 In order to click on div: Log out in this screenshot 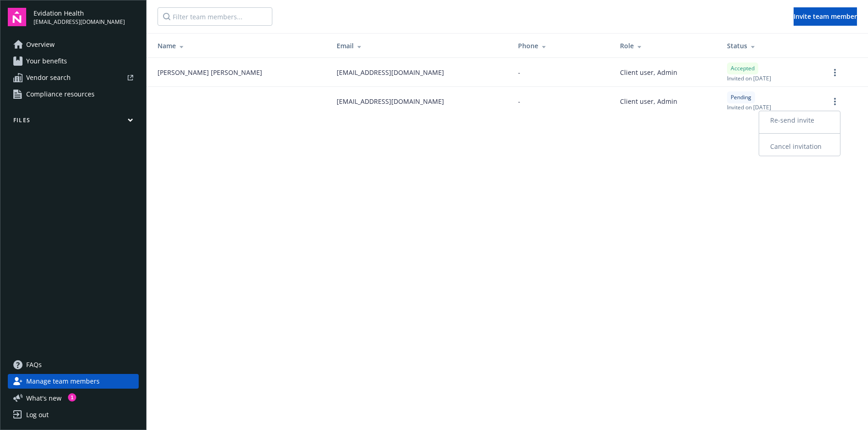, I will do `click(37, 414)`.